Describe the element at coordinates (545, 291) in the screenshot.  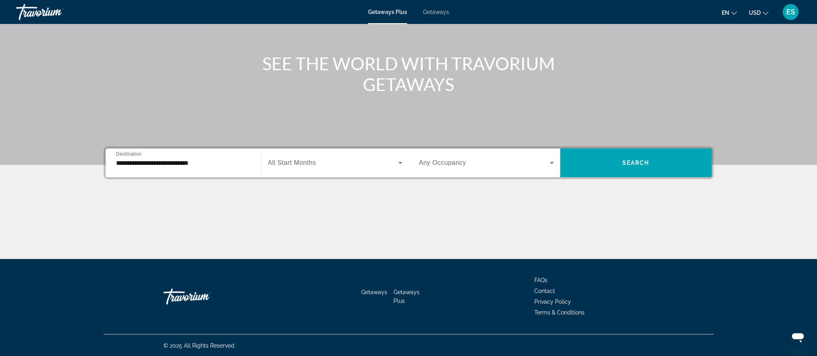
I see `span: Contact` at that location.